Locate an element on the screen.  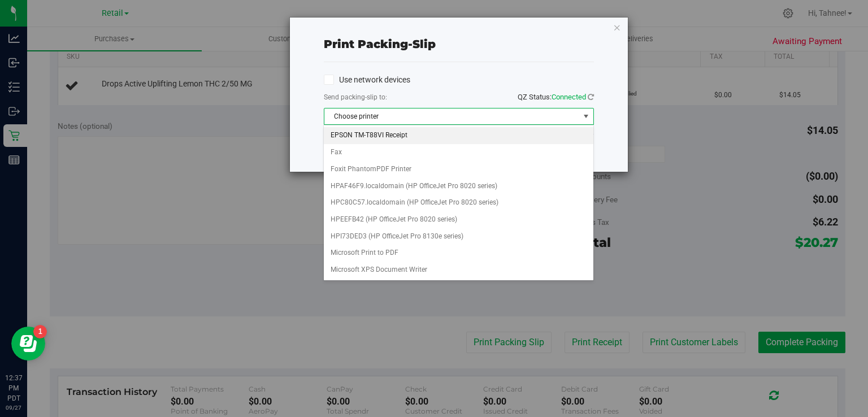
li: HPEEFB42 (HP OfficeJet Pro 8020 series) is located at coordinates (459, 220).